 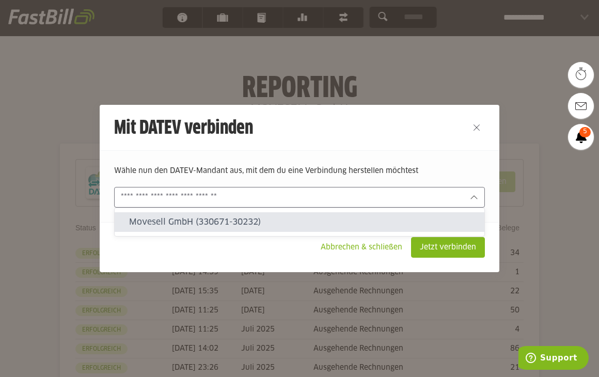 I want to click on sl-button: Jetzt verbinden, so click(x=448, y=247).